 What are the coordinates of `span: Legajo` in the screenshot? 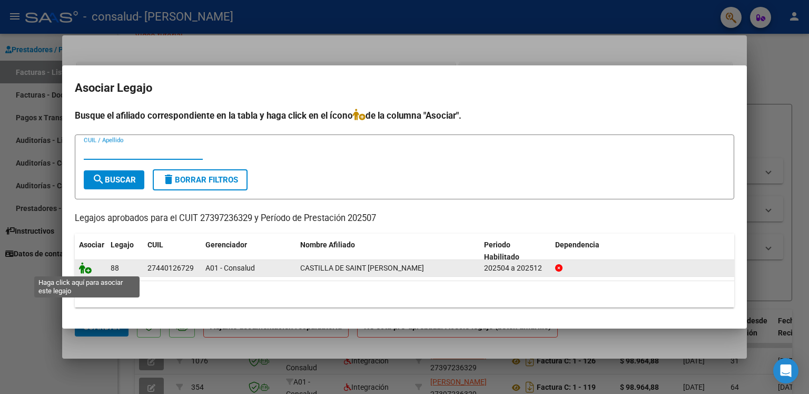 It's located at (122, 245).